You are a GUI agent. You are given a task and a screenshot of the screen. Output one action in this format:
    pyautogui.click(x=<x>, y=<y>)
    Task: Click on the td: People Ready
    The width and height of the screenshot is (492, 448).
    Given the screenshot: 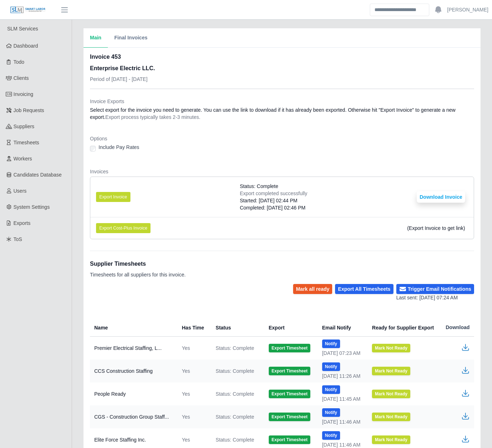 What is the action you would take?
    pyautogui.click(x=133, y=394)
    